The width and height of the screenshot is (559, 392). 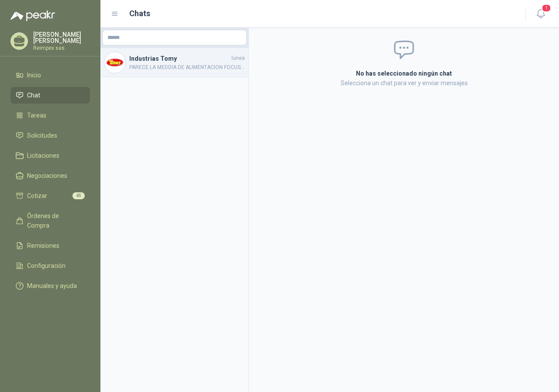 I want to click on span: Configuración, so click(x=47, y=265).